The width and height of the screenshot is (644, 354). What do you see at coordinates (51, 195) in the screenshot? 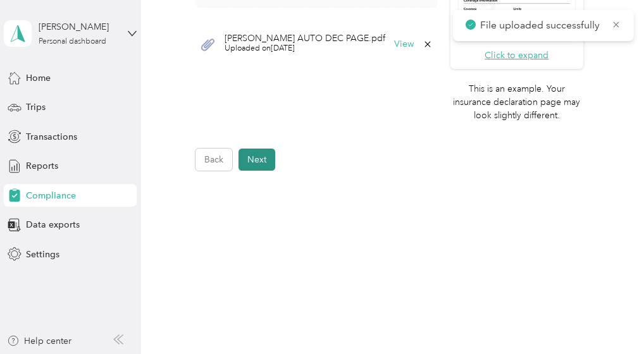
I see `span: Compliance` at bounding box center [51, 195].